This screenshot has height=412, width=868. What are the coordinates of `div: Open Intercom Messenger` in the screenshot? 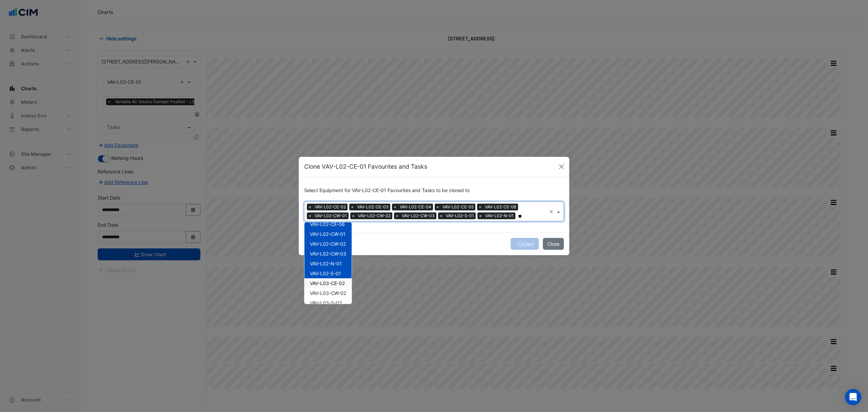 It's located at (853, 397).